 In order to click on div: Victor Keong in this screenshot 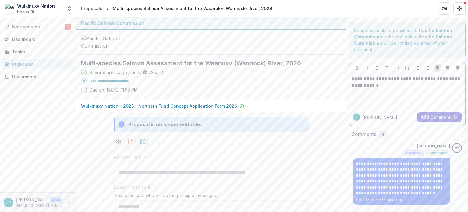, I will do `click(457, 148)`.